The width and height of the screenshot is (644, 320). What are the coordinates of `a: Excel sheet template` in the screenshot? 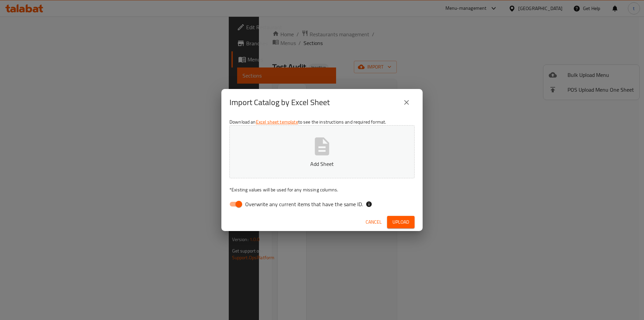 It's located at (277, 122).